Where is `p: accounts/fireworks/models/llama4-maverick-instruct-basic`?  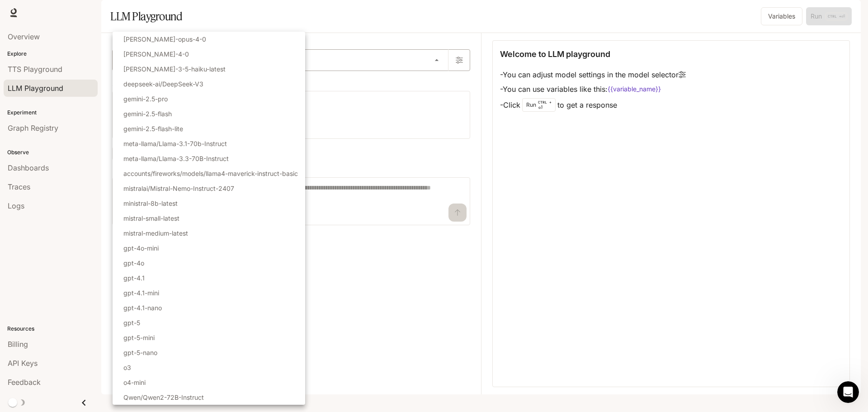
p: accounts/fireworks/models/llama4-maverick-instruct-basic is located at coordinates (210, 173).